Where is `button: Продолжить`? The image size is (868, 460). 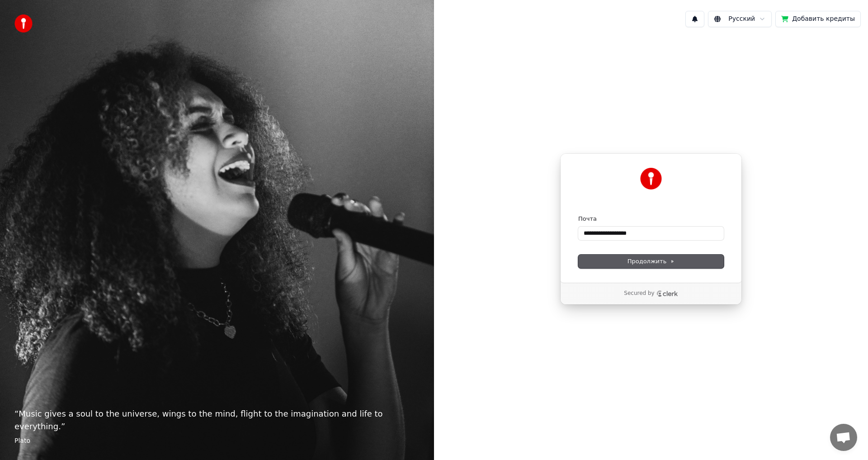 button: Продолжить is located at coordinates (651, 262).